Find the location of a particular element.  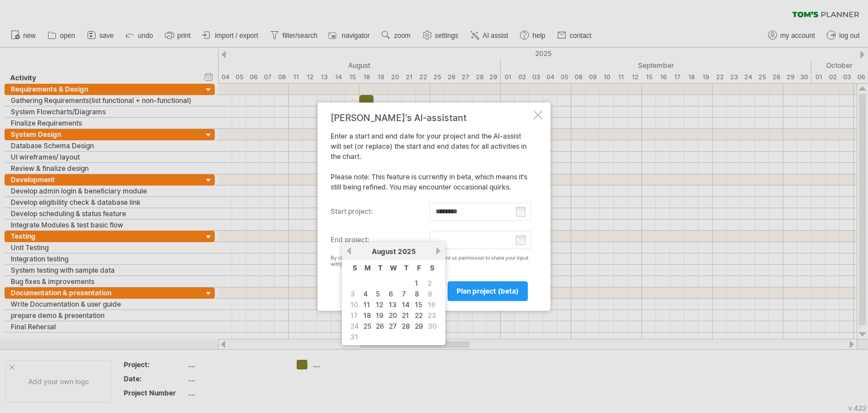

span: 31 is located at coordinates (354, 337).